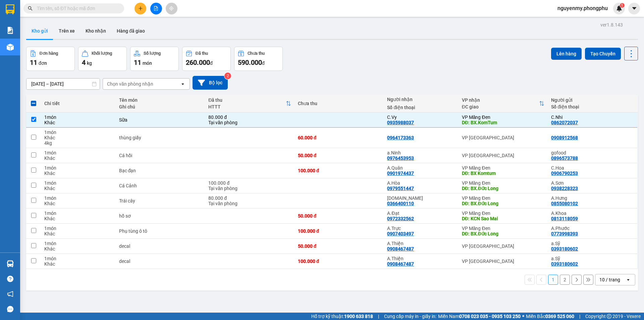 The image size is (644, 320). What do you see at coordinates (400, 188) in the screenshot?
I see `div: 0979551447` at bounding box center [400, 188].